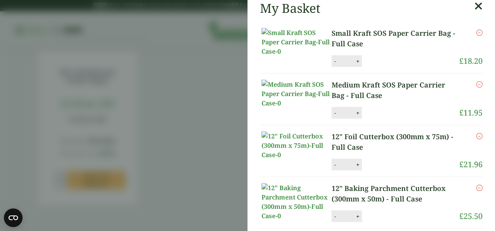 The height and width of the screenshot is (231, 495). I want to click on img: Medium Kraft SOS Paper Carrier Bag-Full Case-0, so click(296, 94).